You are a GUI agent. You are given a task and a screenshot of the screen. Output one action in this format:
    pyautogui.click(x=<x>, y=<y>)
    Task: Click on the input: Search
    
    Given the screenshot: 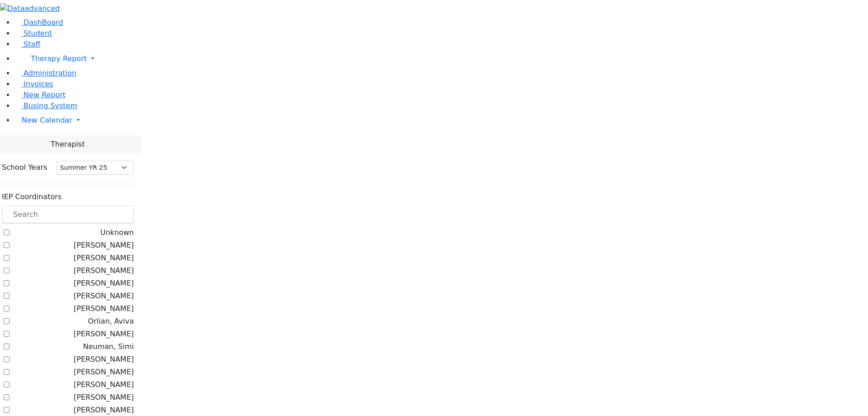 What is the action you would take?
    pyautogui.click(x=68, y=214)
    